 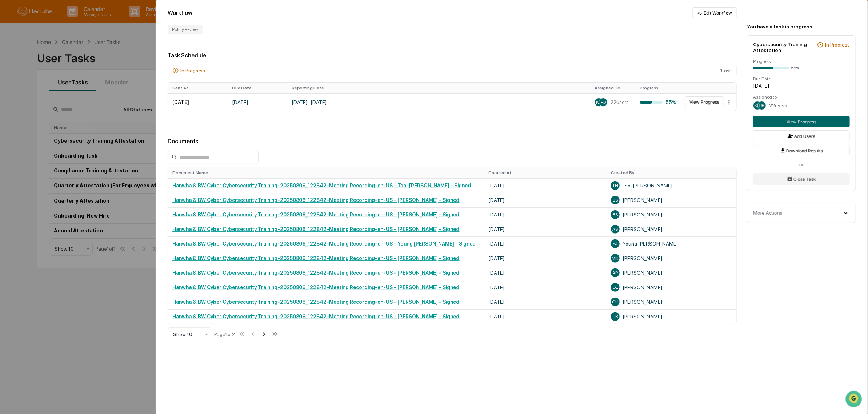 What do you see at coordinates (198, 88) in the screenshot?
I see `th: Sent At` at bounding box center [198, 88].